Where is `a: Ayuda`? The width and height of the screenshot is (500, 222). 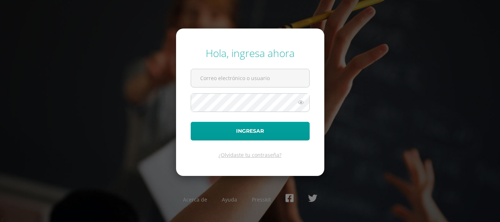
a: Ayuda is located at coordinates (230, 200).